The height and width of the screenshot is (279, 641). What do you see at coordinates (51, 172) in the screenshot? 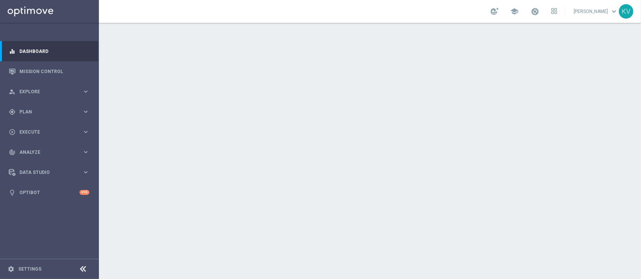
I see `span: Data Studio` at bounding box center [51, 172].